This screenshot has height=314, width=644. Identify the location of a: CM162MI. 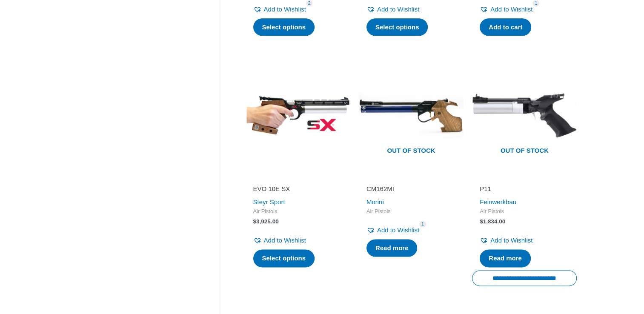
(411, 190).